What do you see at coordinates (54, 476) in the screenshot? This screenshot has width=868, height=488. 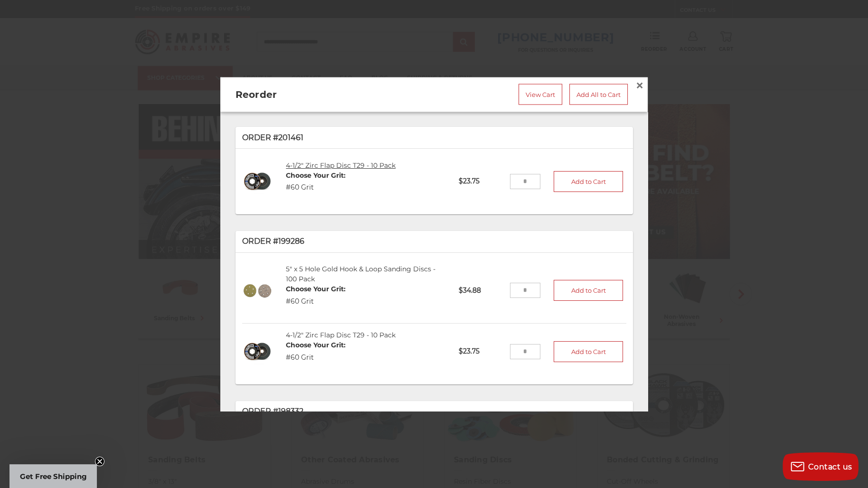 I see `div: Get Free ShippingClose teaser` at bounding box center [54, 476].